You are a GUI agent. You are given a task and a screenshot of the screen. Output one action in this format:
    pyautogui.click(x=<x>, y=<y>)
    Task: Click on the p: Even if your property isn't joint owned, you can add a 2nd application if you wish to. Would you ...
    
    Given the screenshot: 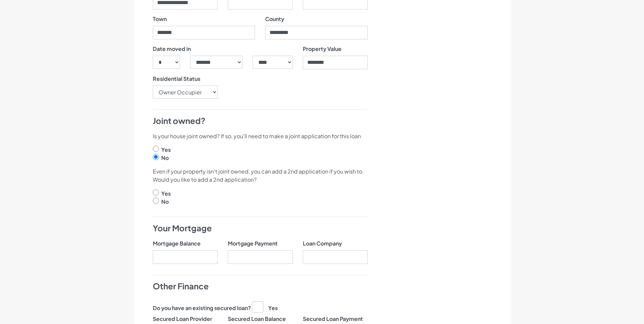 What is the action you would take?
    pyautogui.click(x=260, y=176)
    